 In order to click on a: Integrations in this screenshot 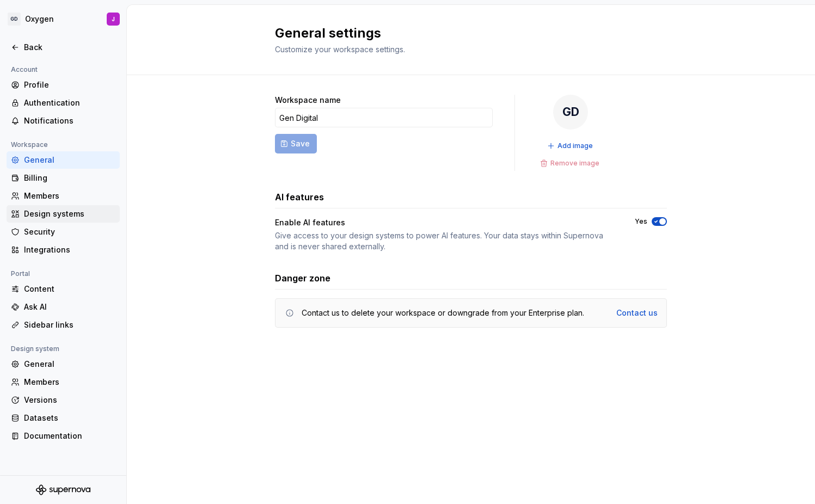, I will do `click(63, 250)`.